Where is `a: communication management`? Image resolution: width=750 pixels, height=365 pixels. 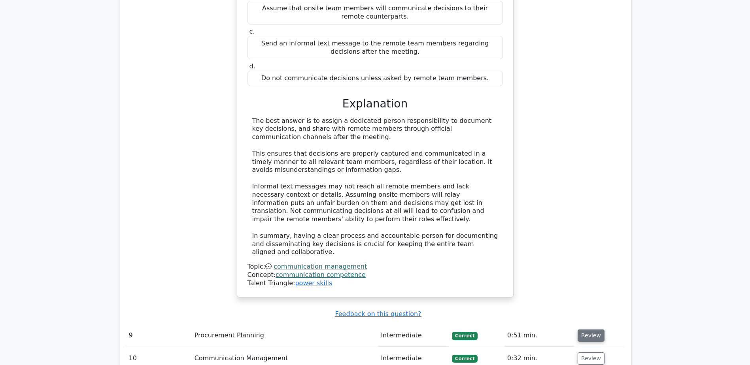
a: communication management is located at coordinates (320, 267).